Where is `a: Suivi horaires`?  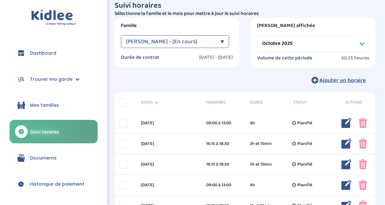 a: Suivi horaires is located at coordinates (53, 132).